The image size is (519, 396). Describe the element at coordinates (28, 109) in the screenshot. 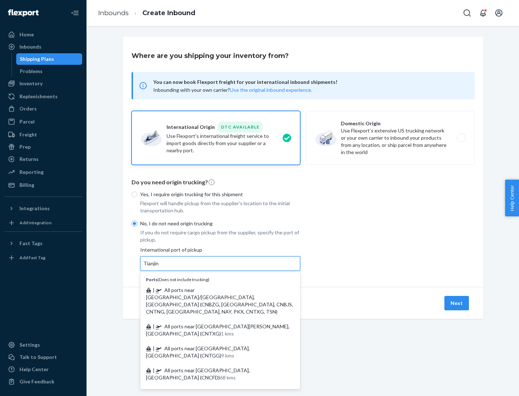

I see `div: Orders` at that location.